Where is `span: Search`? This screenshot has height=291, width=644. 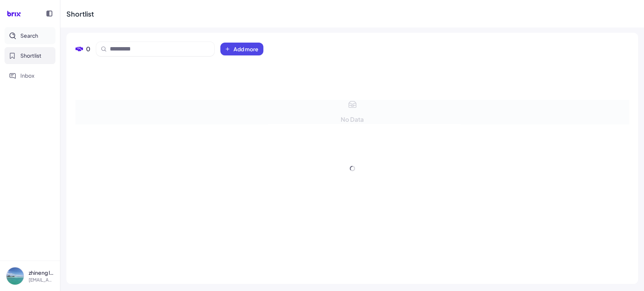 span: Search is located at coordinates (29, 36).